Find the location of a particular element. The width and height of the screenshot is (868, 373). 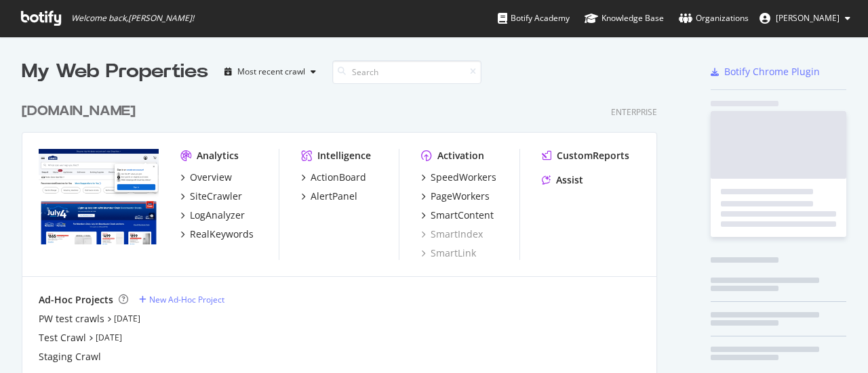

div: Staging Crawl is located at coordinates (70, 357).